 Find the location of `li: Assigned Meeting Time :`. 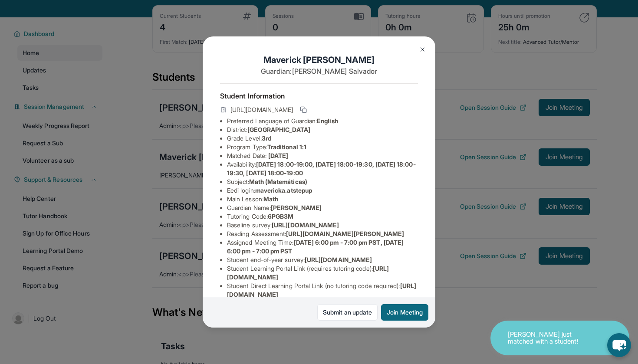

li: Assigned Meeting Time : is located at coordinates (322, 247).